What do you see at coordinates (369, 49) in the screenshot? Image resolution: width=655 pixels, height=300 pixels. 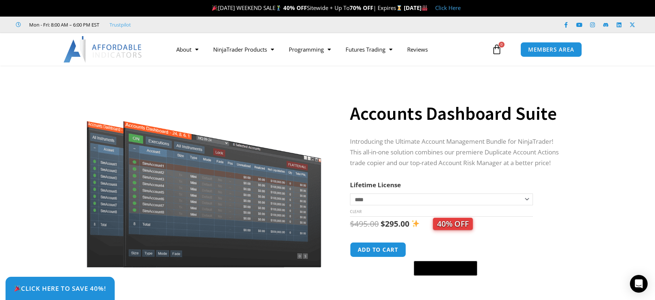 I see `a: Futures Trading` at bounding box center [369, 49].